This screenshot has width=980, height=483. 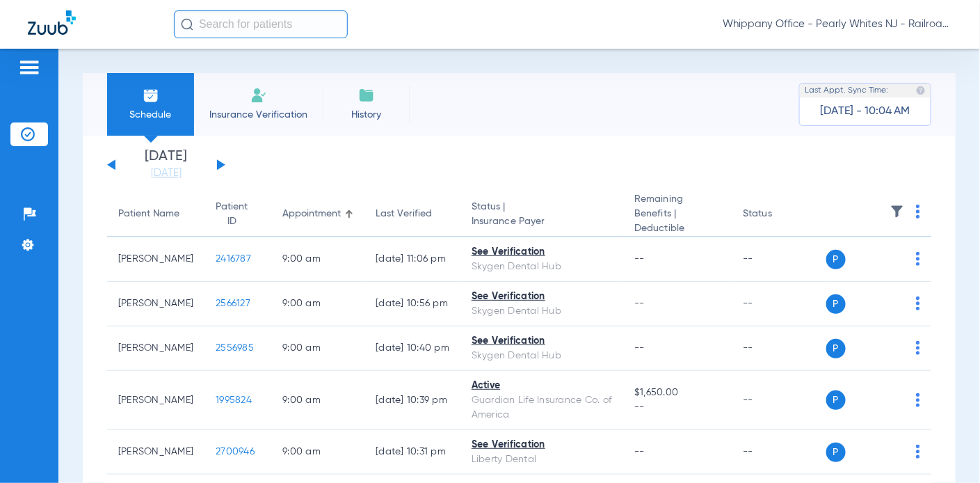 What do you see at coordinates (897, 212) in the screenshot?
I see `img: filter.svg` at bounding box center [897, 212].